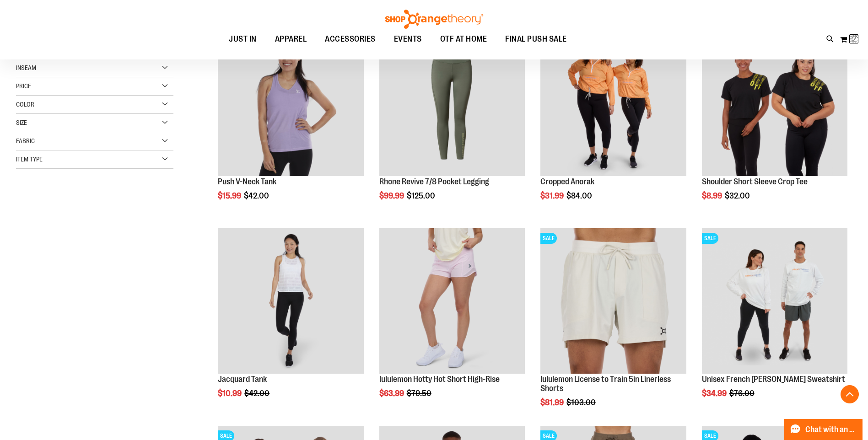 The height and width of the screenshot is (440, 868). Describe the element at coordinates (823, 430) in the screenshot. I see `button: Chat with an Expert` at that location.